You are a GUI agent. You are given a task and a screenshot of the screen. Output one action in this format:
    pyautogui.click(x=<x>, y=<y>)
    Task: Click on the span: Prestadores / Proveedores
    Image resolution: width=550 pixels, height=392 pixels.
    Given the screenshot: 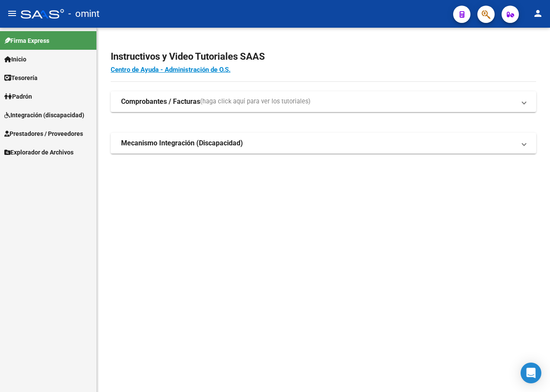 What is the action you would take?
    pyautogui.click(x=44, y=134)
    